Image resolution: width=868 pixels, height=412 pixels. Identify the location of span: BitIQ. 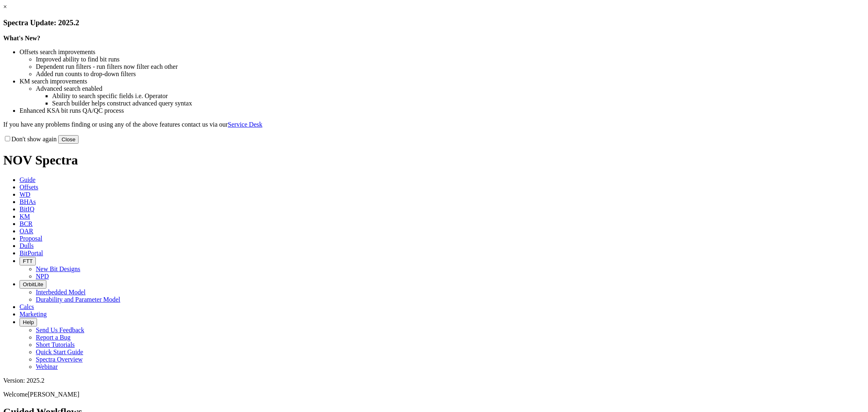
(27, 209).